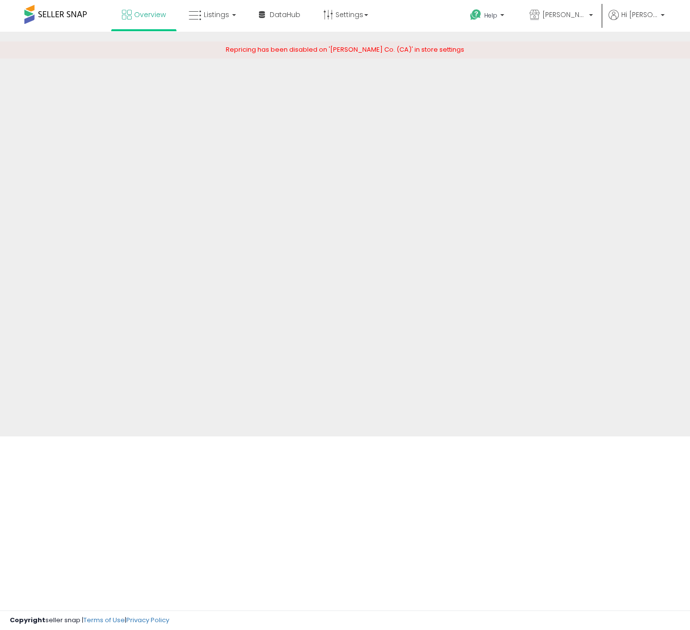  I want to click on span: Help, so click(490, 15).